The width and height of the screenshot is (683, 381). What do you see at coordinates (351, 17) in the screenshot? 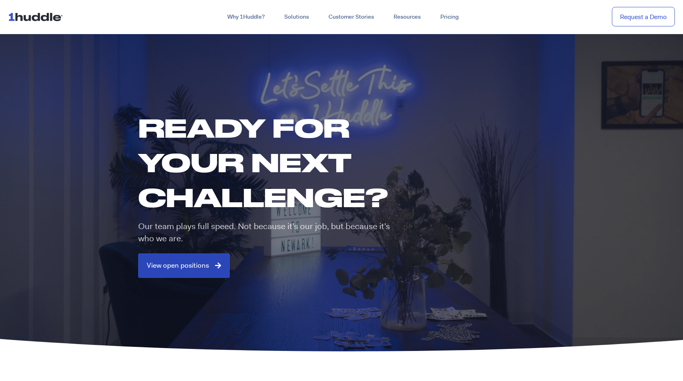
I see `a: Customer Stories` at bounding box center [351, 17].